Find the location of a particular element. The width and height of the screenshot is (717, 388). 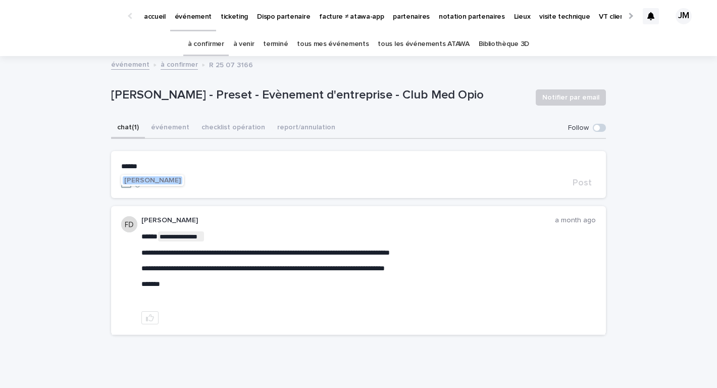

div: JM is located at coordinates (684, 16).